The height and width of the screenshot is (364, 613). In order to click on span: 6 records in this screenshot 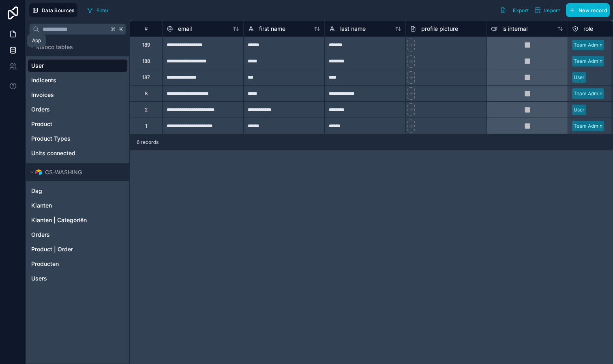, I will do `click(147, 142)`.